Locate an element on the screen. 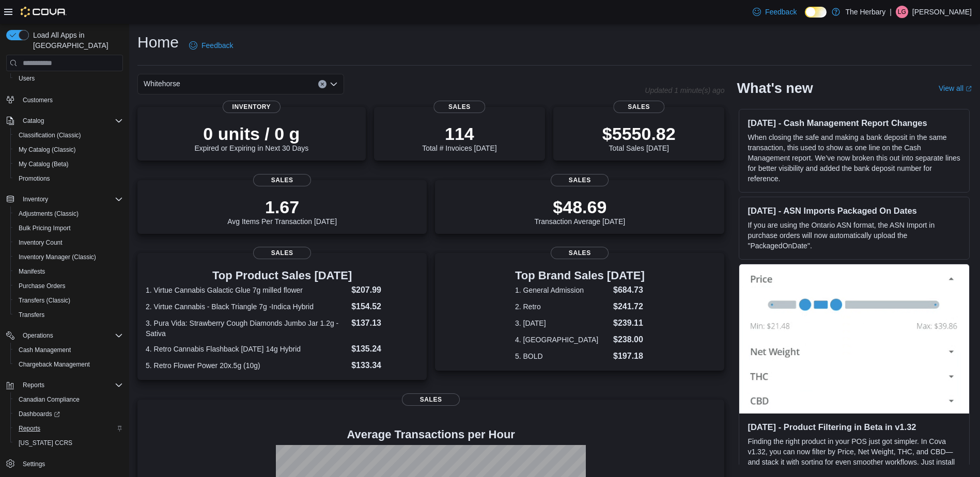 This screenshot has width=980, height=477. a: Canadian Compliance is located at coordinates (49, 399).